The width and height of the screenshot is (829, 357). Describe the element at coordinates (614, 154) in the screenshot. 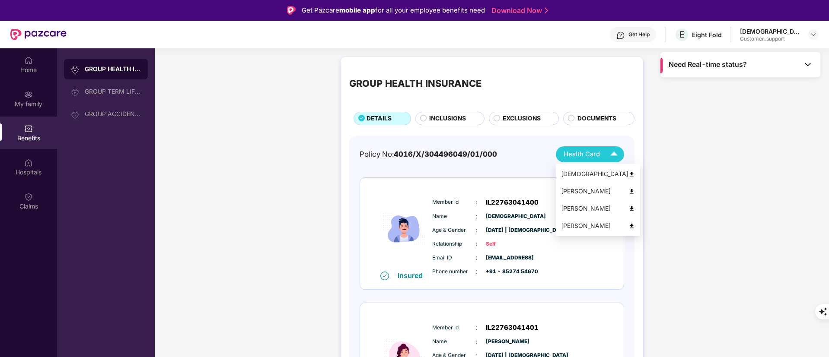

I see `img: Icuh8uwCUCF+XjCZyLQsAKiDCM9HiE6CMYmKQaPGkZKaA32CAAACiQcFBJY0IsAAAAASUVORK5CYII=` at that location.